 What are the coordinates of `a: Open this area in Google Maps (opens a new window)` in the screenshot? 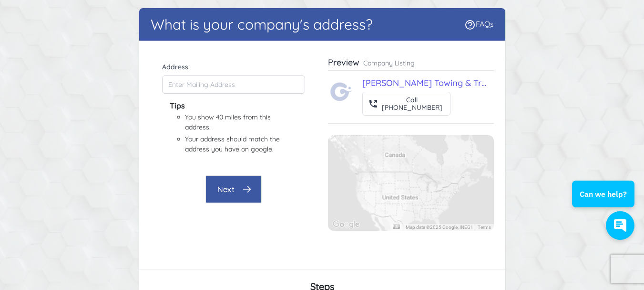 It's located at (346, 224).